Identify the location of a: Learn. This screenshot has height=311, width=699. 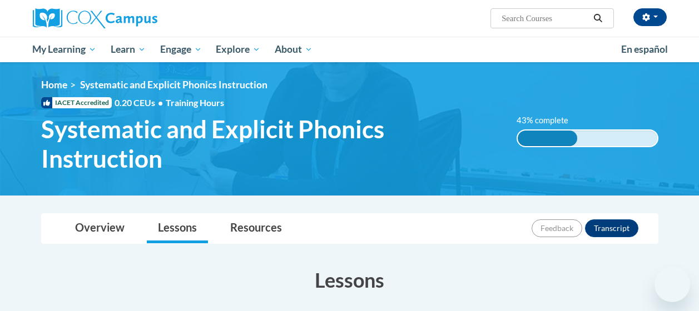
(128, 49).